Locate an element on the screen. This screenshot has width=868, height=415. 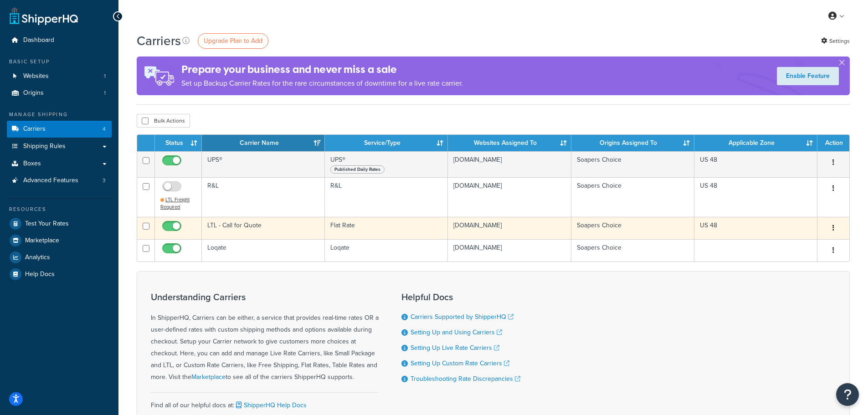
li: Analytics is located at coordinates (59, 257).